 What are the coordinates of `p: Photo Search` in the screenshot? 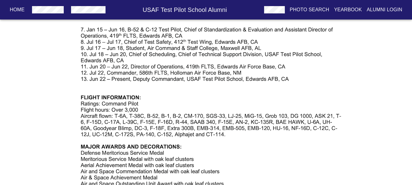 It's located at (310, 10).